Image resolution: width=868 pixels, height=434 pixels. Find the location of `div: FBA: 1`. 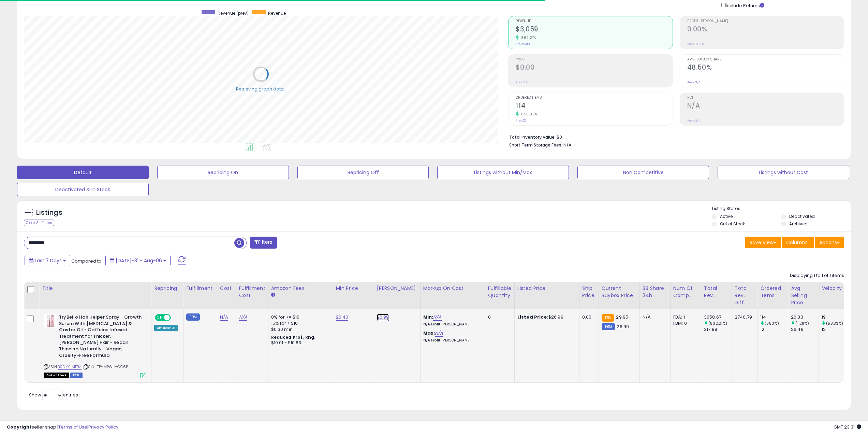

div: FBA: 1 is located at coordinates (685, 317).